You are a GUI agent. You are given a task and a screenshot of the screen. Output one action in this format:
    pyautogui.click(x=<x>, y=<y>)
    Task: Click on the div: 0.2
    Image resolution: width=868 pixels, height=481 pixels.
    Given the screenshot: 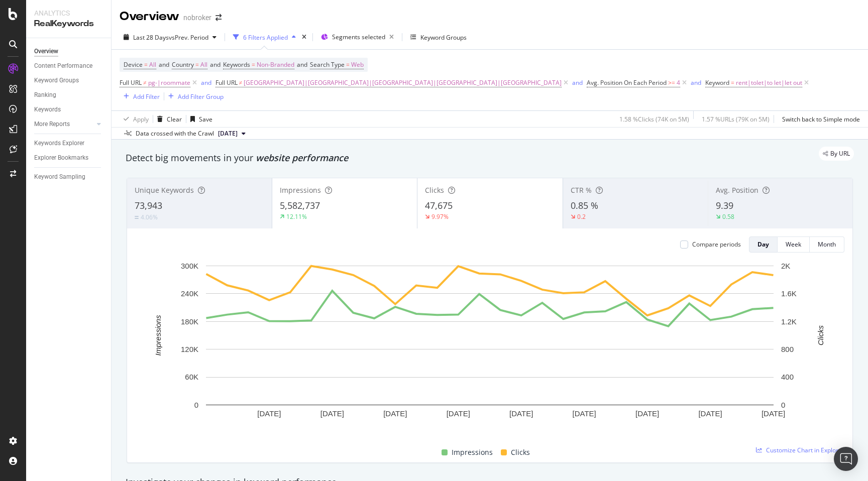 What is the action you would take?
    pyautogui.click(x=581, y=217)
    